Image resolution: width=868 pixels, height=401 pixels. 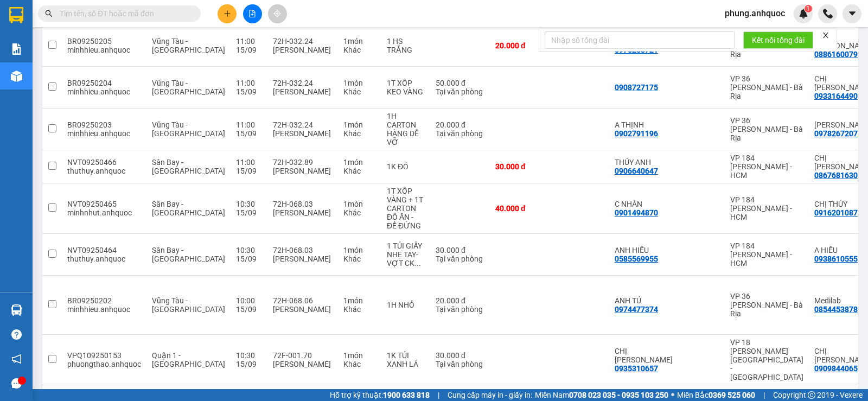 I want to click on div: 72H-032.89, so click(x=302, y=162).